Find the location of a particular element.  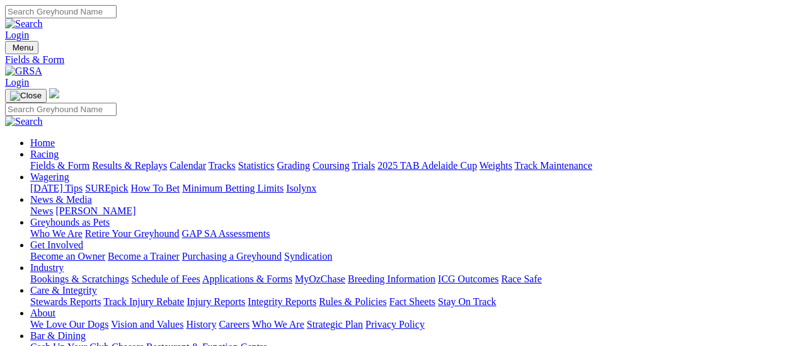

a: Syndication is located at coordinates (308, 256).